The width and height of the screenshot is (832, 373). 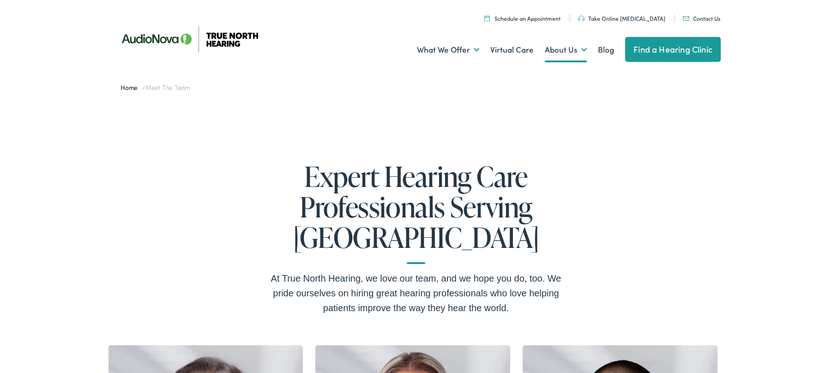 I want to click on a: Contact Us, so click(x=701, y=18).